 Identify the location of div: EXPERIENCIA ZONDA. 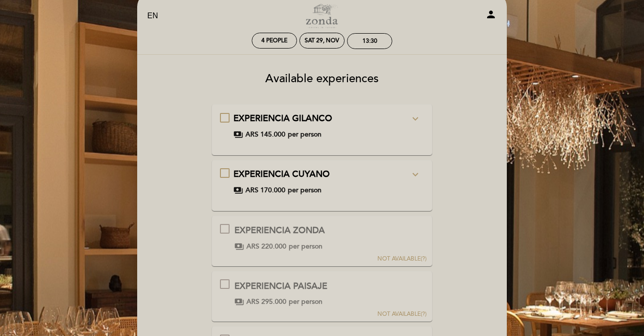
(280, 231).